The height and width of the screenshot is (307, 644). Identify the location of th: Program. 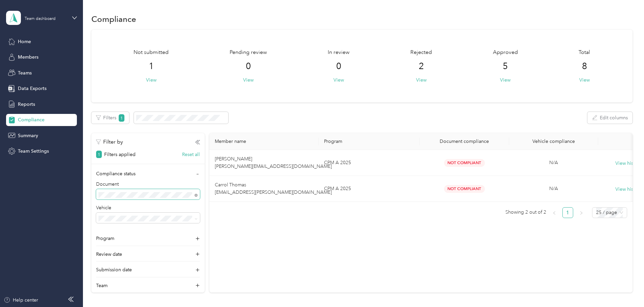
(369, 141).